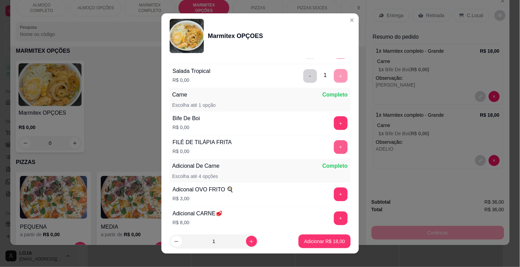 Image resolution: width=520 pixels, height=267 pixels. I want to click on p: Escolha até 4 opções, so click(195, 177).